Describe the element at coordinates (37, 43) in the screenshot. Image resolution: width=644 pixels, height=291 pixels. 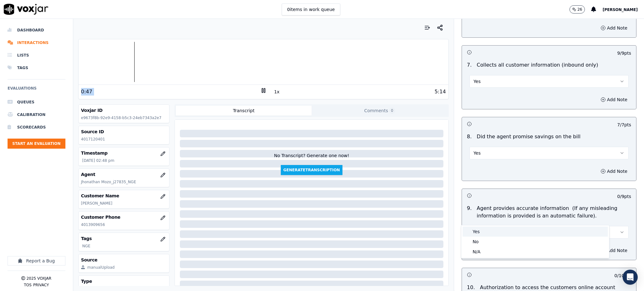
I see `a: Interactions` at that location.